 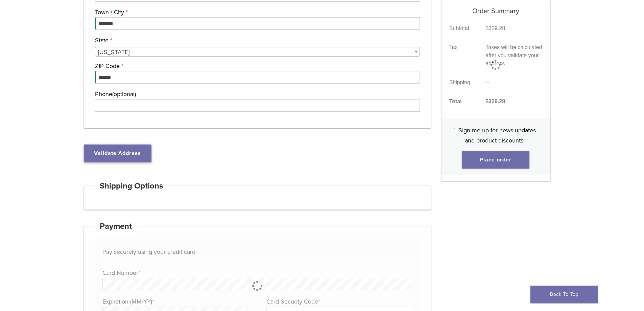 What do you see at coordinates (495, 160) in the screenshot?
I see `button: Place order` at bounding box center [495, 160].